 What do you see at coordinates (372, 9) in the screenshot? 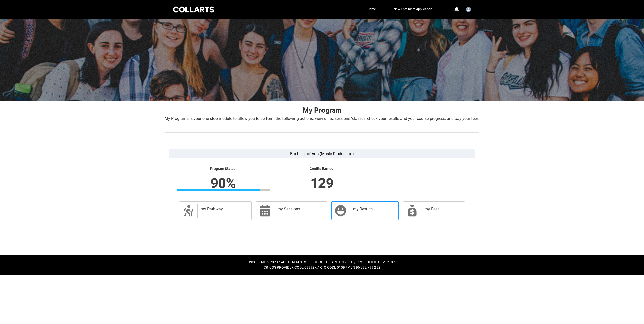
I see `a: Home` at bounding box center [372, 9].